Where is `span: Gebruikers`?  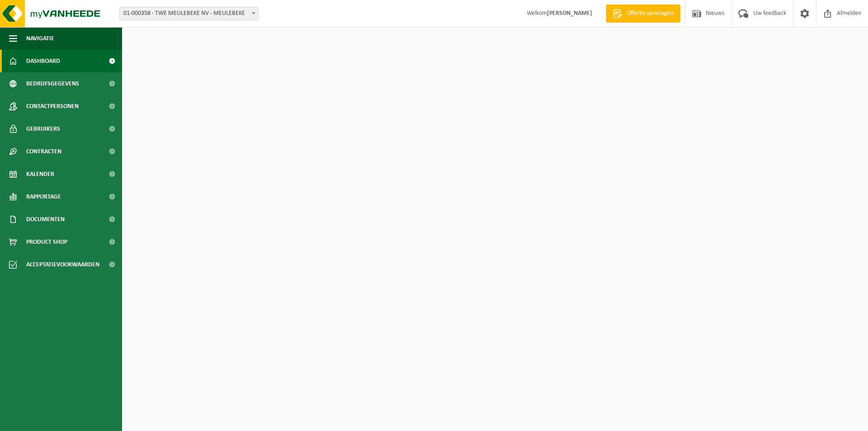
span: Gebruikers is located at coordinates (43, 129).